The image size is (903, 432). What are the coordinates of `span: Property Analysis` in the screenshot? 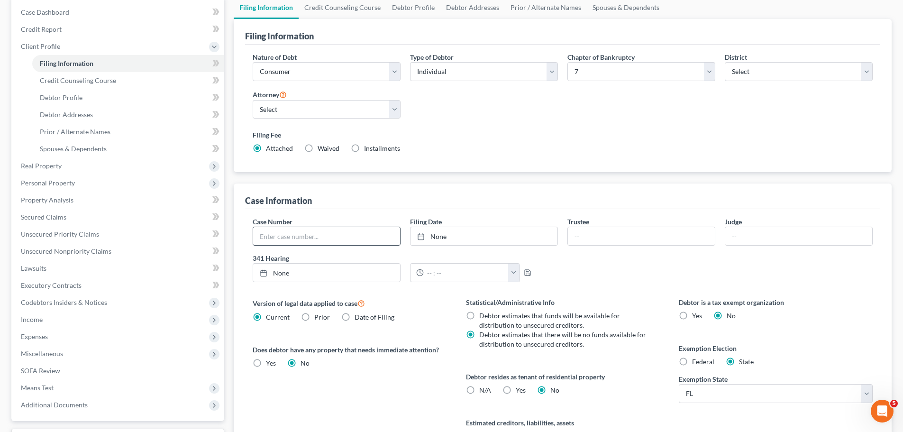 It's located at (47, 200).